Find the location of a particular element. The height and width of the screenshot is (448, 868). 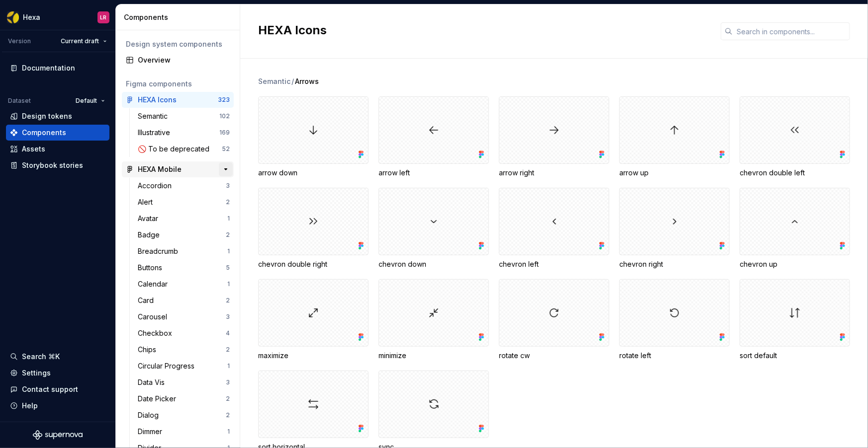

div: Documentation is located at coordinates (49, 68).